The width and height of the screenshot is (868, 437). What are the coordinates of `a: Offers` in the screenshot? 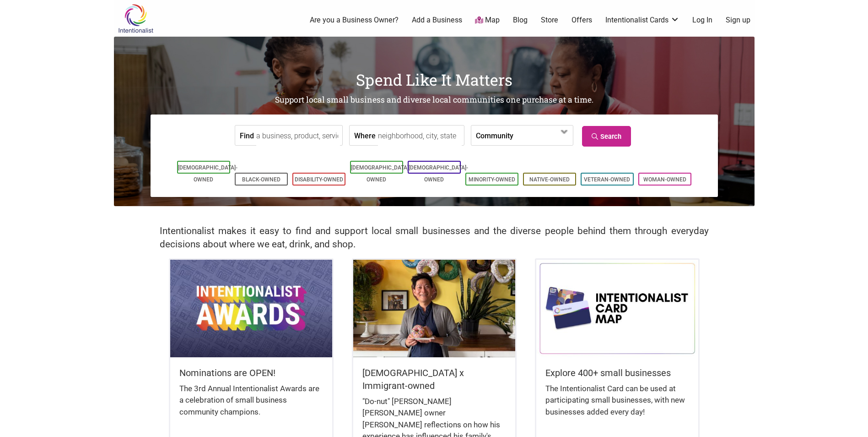 It's located at (582, 20).